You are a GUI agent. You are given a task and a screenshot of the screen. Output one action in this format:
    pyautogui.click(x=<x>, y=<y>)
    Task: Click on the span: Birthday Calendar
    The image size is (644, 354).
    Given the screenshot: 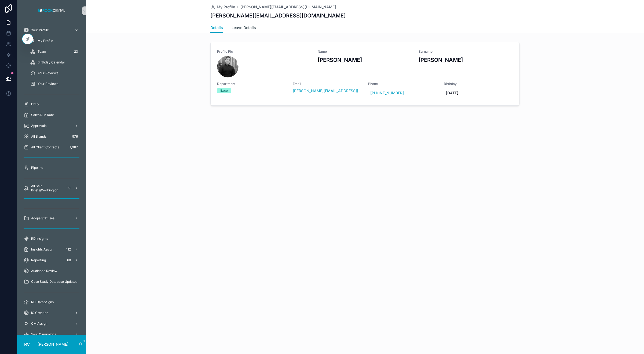 What is the action you would take?
    pyautogui.click(x=51, y=62)
    